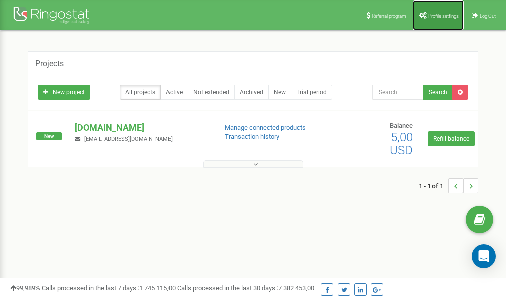 The image size is (506, 301). What do you see at coordinates (434, 186) in the screenshot?
I see `span: 1 - 1 of 1` at bounding box center [434, 186].